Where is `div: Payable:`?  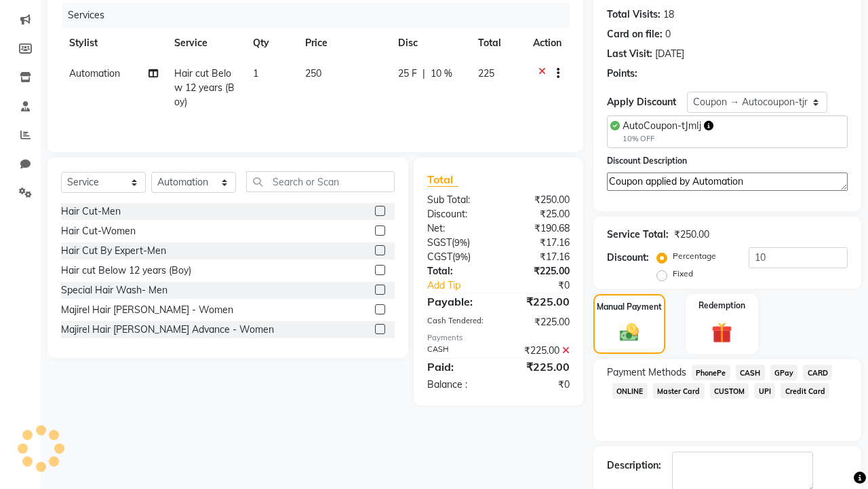
div: Payable: is located at coordinates (458, 301).